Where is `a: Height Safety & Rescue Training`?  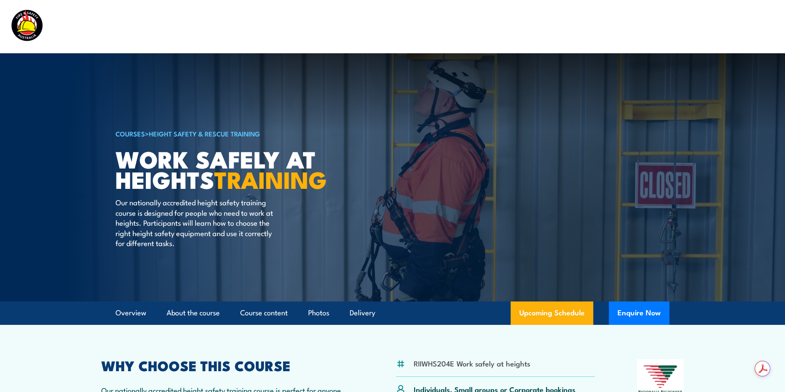 a: Height Safety & Rescue Training is located at coordinates (204, 133).